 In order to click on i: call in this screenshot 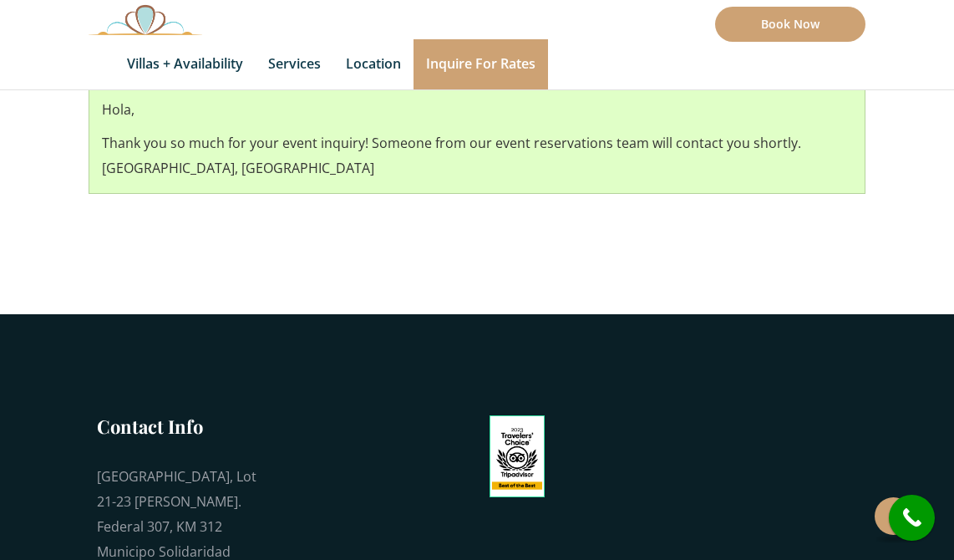, I will do `click(912, 517)`.